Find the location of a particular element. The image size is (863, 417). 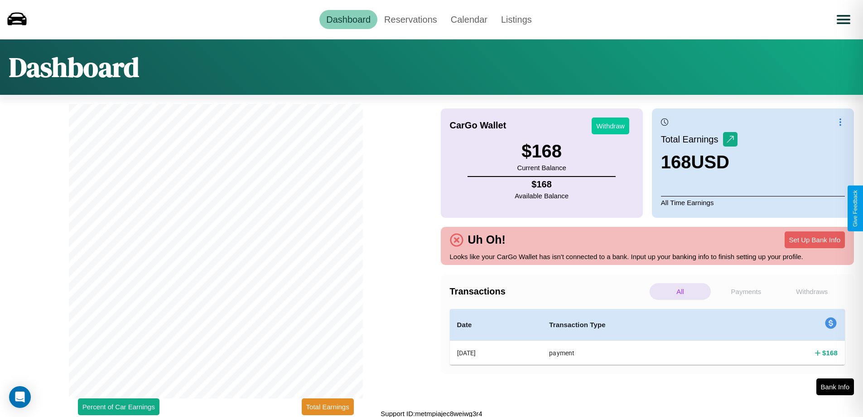

button: Open menu is located at coordinates (844, 19).